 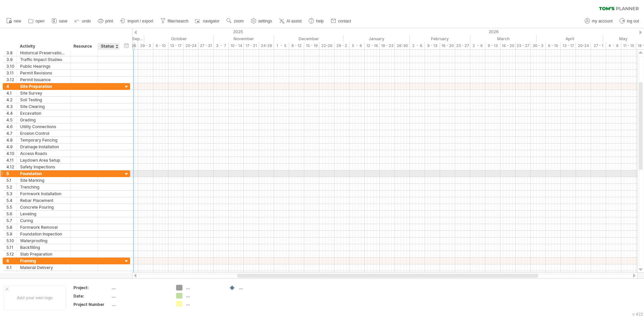 What do you see at coordinates (43, 214) in the screenshot?
I see `div: Leveling` at bounding box center [43, 214].